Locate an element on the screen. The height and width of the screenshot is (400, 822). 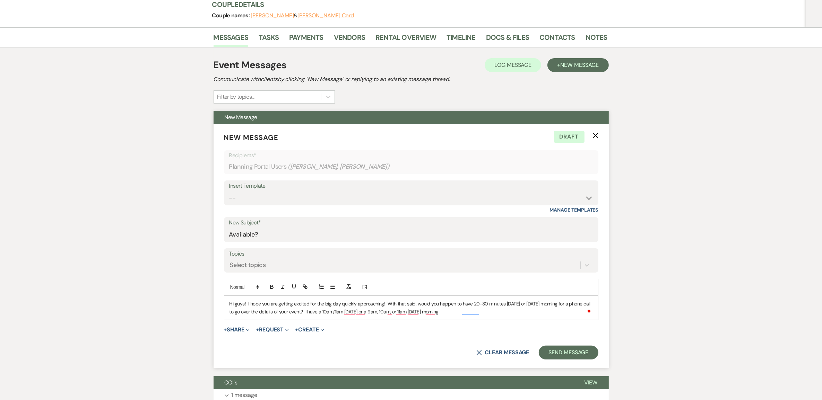
a: Vendors is located at coordinates (349, 40).